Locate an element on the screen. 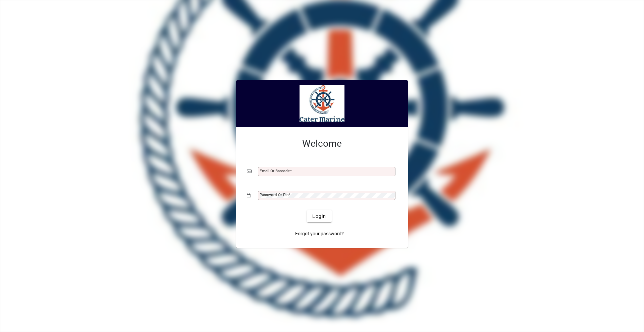  button: Login is located at coordinates (319, 216).